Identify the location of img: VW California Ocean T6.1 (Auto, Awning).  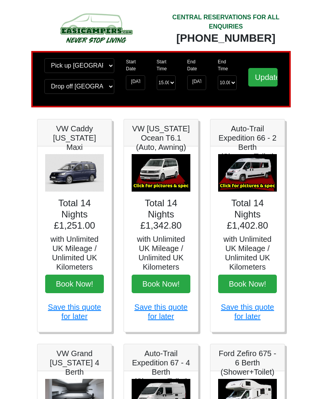
(161, 173).